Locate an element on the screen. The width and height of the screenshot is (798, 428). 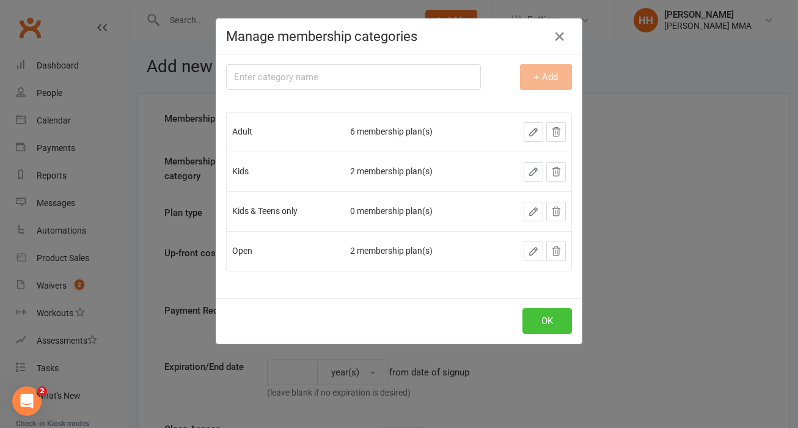
div: 6 membership plan(s) is located at coordinates (417, 131).